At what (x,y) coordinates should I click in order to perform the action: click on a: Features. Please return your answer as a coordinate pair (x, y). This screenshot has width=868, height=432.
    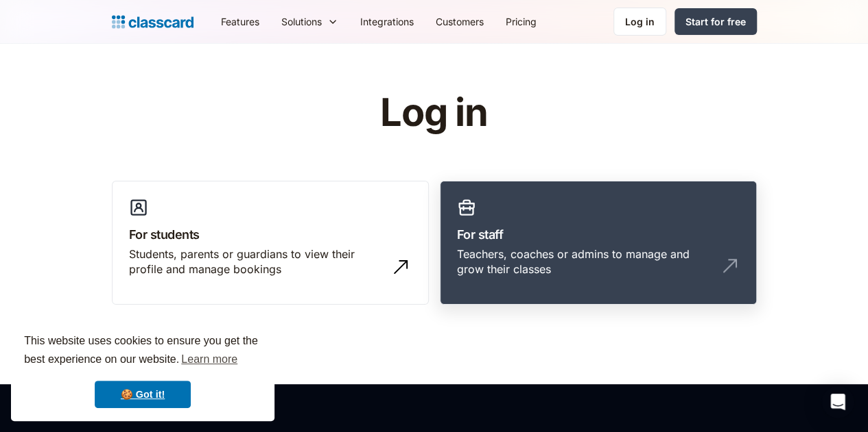
    Looking at the image, I should click on (240, 21).